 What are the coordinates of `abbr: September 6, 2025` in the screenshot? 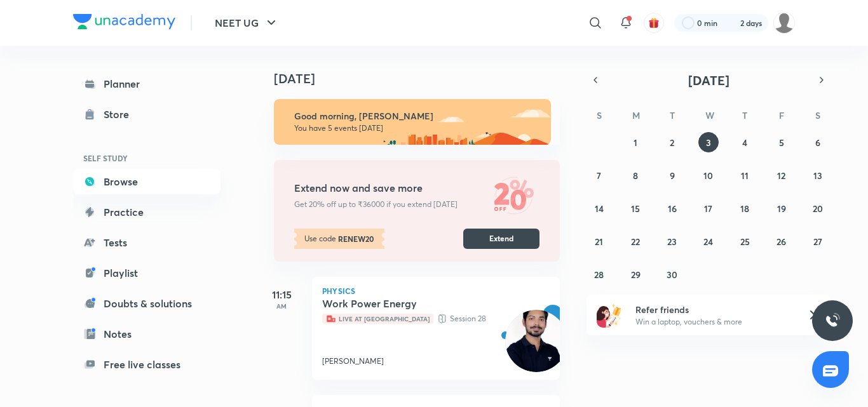 It's located at (818, 142).